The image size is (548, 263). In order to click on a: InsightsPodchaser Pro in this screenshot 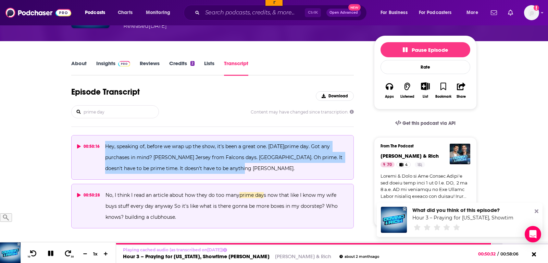, I will do `click(113, 68)`.